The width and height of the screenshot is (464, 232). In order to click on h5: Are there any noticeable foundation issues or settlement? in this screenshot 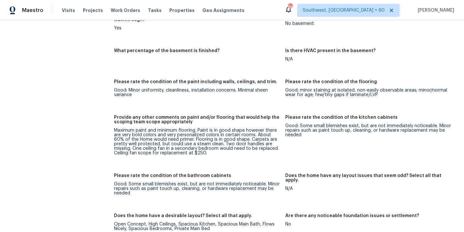, I will do `click(352, 216)`.